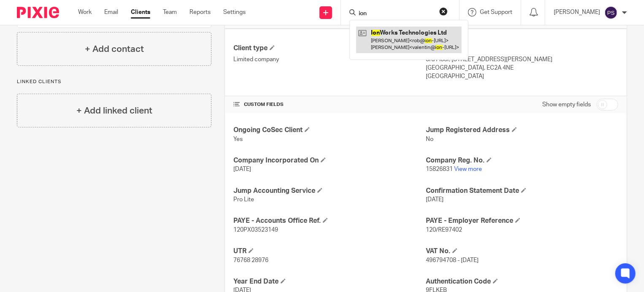 This screenshot has width=644, height=292. Describe the element at coordinates (330, 281) in the screenshot. I see `h4: Year End Date` at that location.